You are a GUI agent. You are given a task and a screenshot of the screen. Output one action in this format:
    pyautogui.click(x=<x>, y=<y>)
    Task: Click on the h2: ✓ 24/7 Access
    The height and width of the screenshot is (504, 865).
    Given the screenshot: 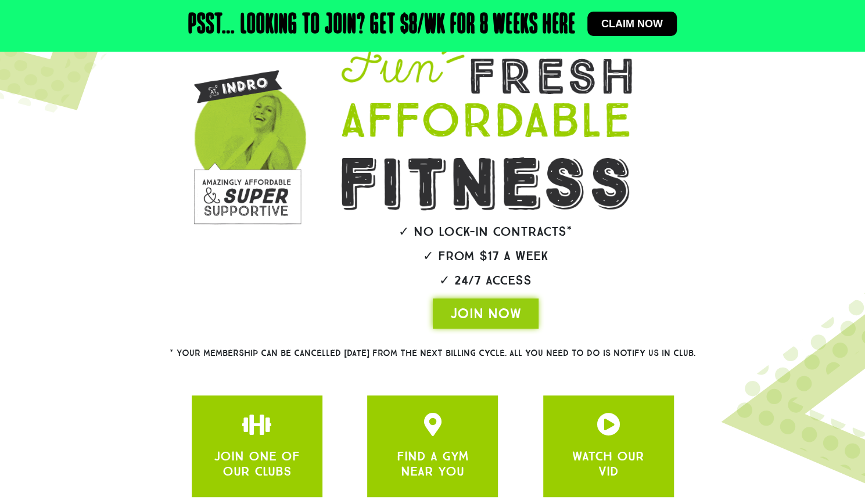 What is the action you would take?
    pyautogui.click(x=486, y=280)
    